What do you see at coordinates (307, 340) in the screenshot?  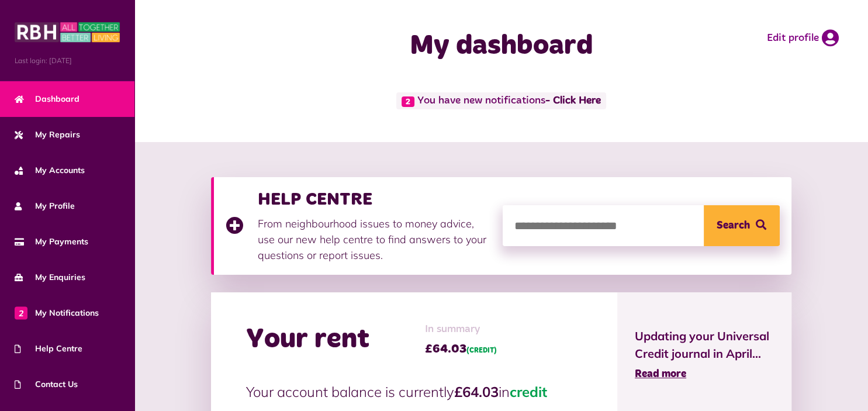 I see `h2: Your rent` at bounding box center [307, 340].